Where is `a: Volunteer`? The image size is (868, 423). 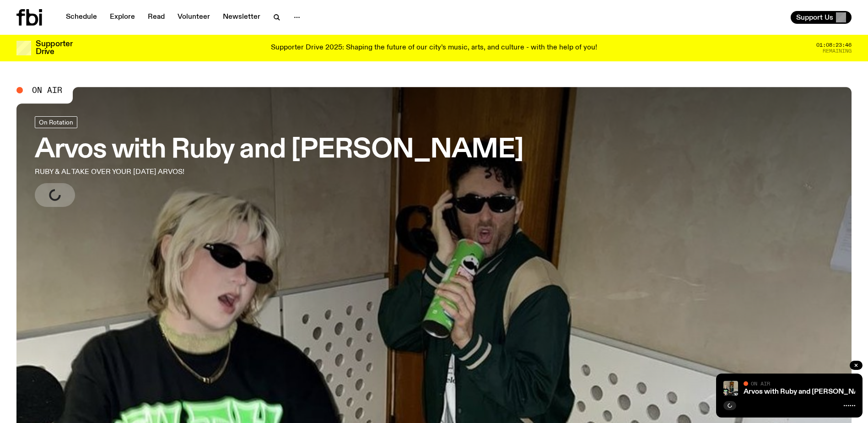 a: Volunteer is located at coordinates (193, 17).